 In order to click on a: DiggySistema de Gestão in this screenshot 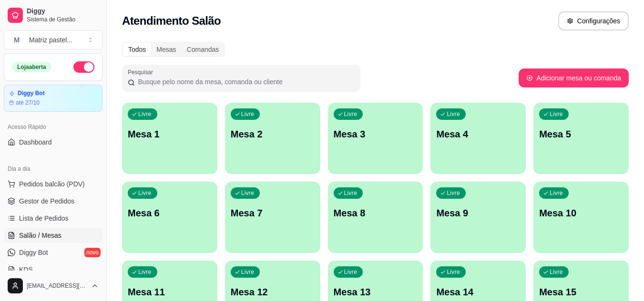, I will do `click(53, 15)`.